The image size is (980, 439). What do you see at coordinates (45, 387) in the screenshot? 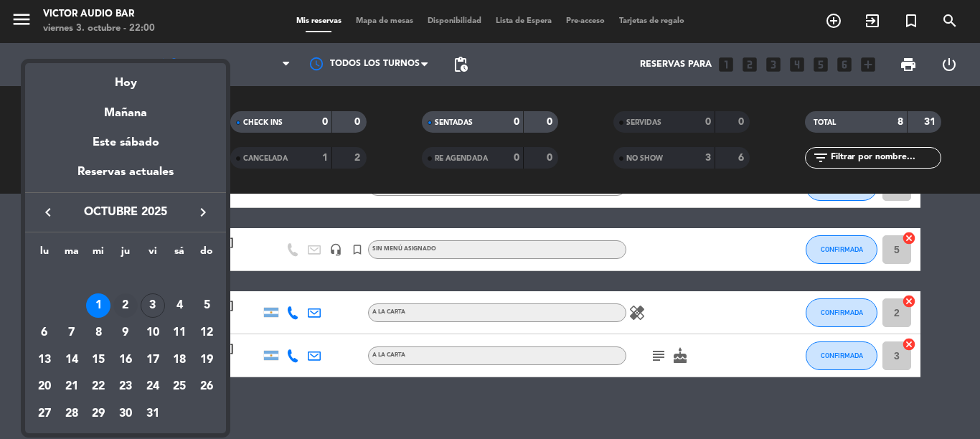
I see `td: 20 de octubre de 2025` at bounding box center [45, 387].